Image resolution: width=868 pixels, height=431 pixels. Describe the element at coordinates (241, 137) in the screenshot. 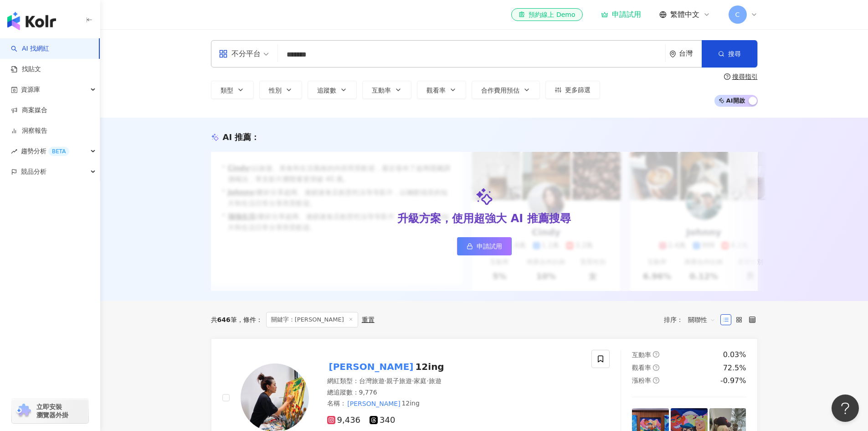

I see `div: AI 推薦 ：` at that location.